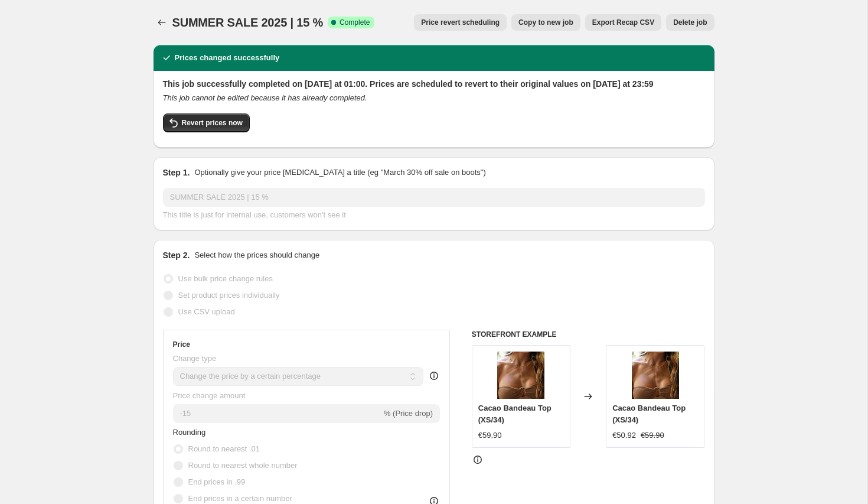 The image size is (868, 504). I want to click on span: Price change amount, so click(209, 395).